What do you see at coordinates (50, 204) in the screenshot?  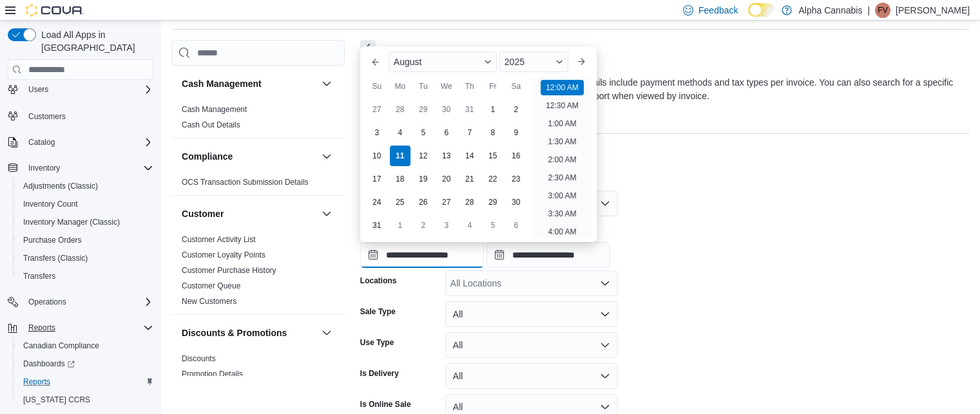 I see `a: Inventory Count` at bounding box center [50, 204].